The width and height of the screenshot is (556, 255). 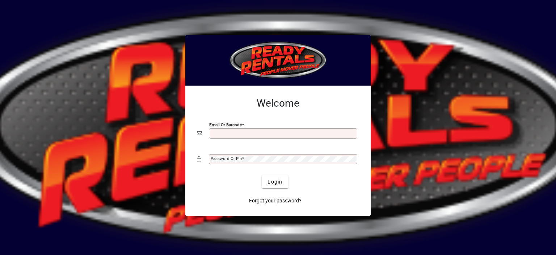 I want to click on mat-label: Password or Pin, so click(x=226, y=158).